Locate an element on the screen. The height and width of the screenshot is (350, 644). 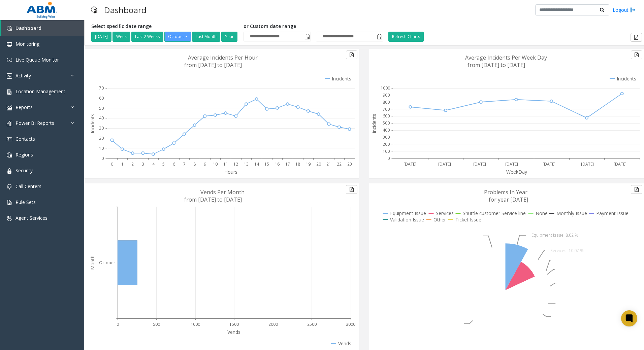
text: 16 is located at coordinates (277, 164).